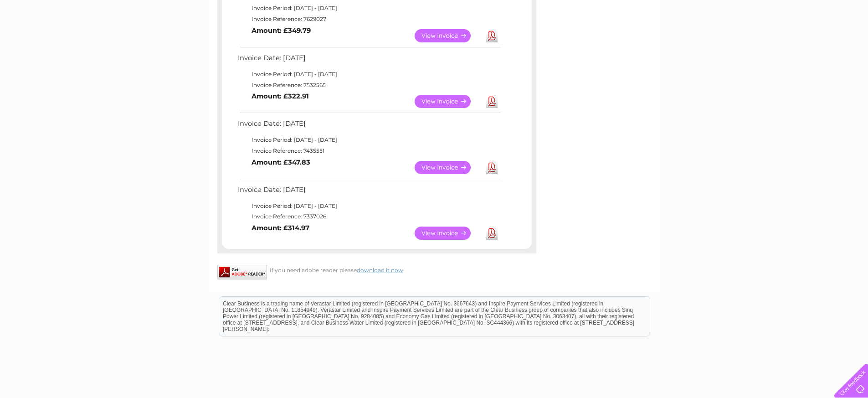 Image resolution: width=868 pixels, height=398 pixels. I want to click on b: Amount: £314.97, so click(280, 227).